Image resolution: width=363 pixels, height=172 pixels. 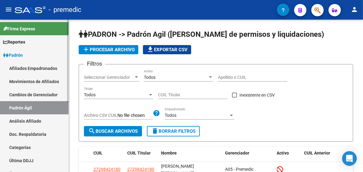 I want to click on h3: Filtros, so click(x=94, y=64).